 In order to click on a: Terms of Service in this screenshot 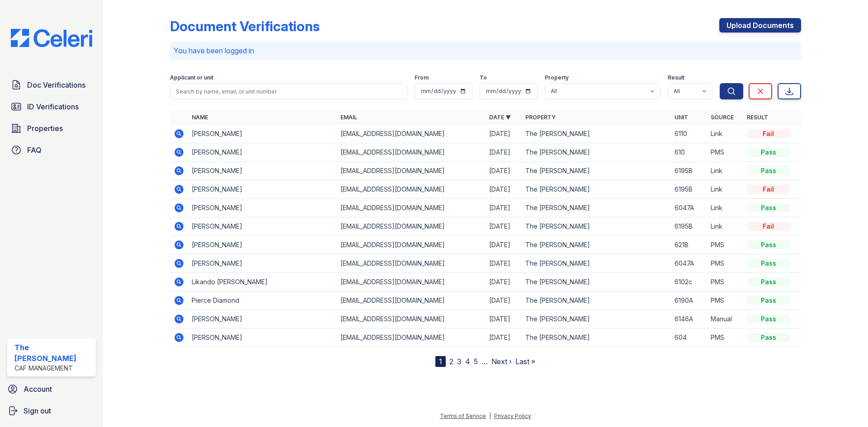, I will do `click(463, 416)`.